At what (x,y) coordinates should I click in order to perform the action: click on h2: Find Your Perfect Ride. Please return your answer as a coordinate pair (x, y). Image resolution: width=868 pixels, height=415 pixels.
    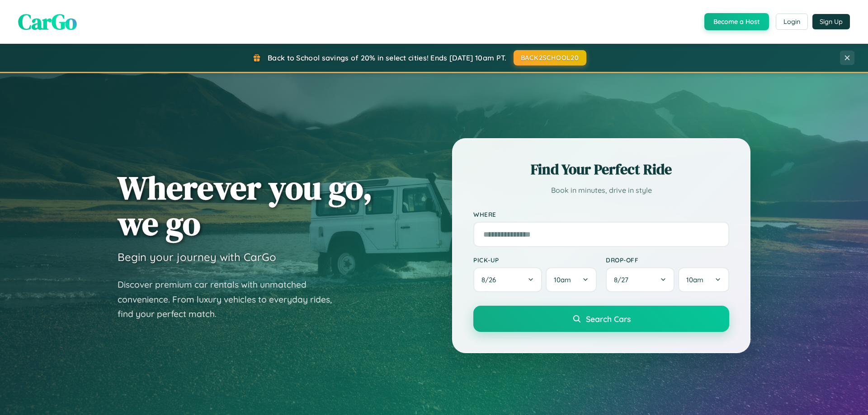
    Looking at the image, I should click on (601, 169).